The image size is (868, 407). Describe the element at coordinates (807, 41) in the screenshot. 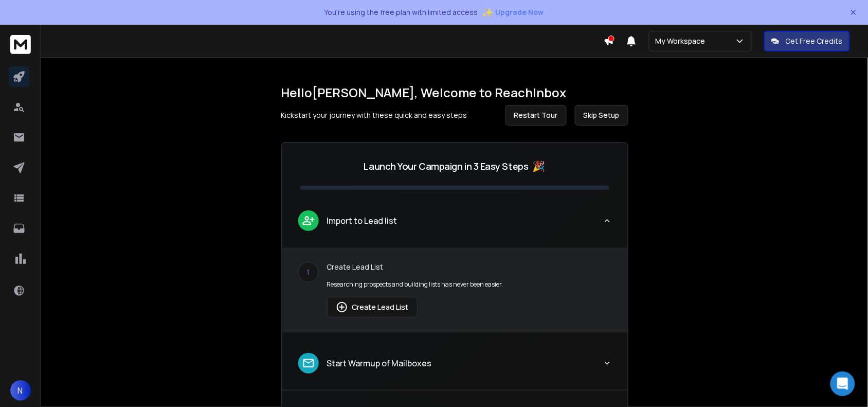

I see `button: Get Free Credits` at that location.